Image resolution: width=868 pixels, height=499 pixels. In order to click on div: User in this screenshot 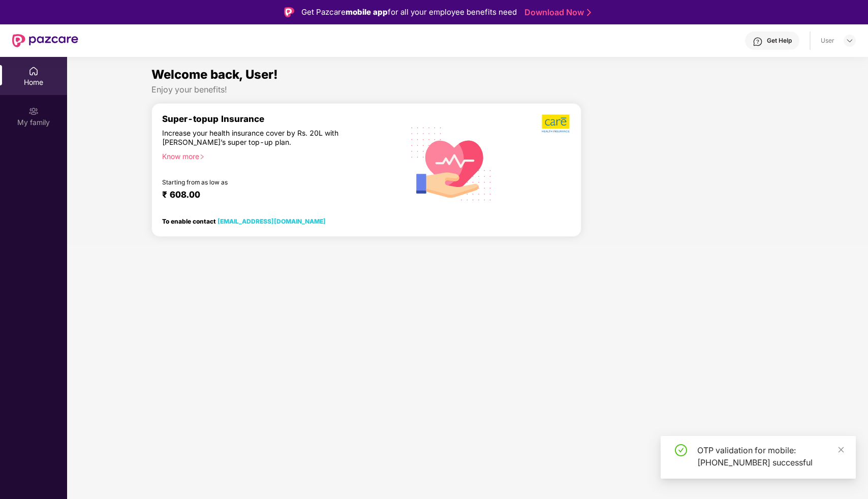, I will do `click(827, 41)`.